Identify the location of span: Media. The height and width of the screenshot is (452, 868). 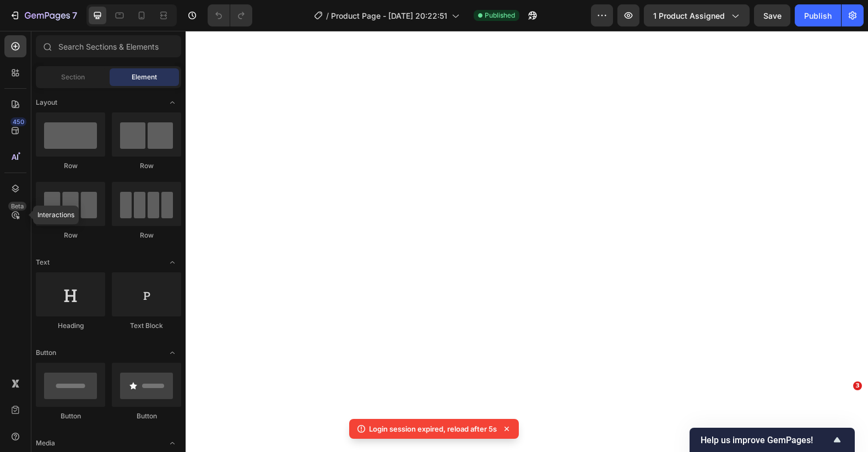
(45, 443).